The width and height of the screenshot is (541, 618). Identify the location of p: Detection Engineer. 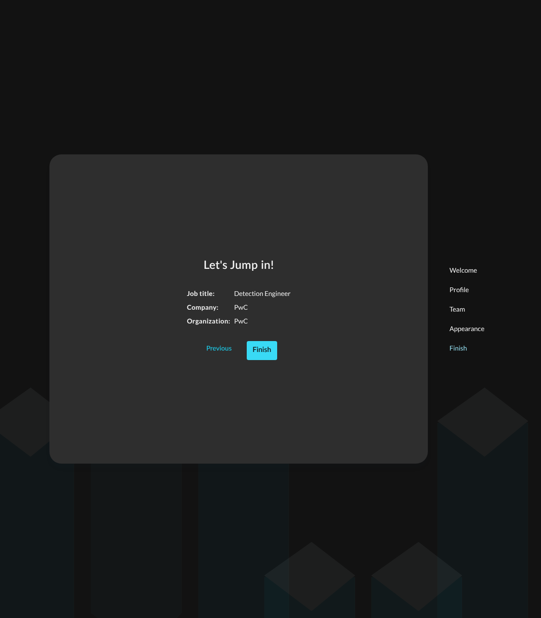
(262, 293).